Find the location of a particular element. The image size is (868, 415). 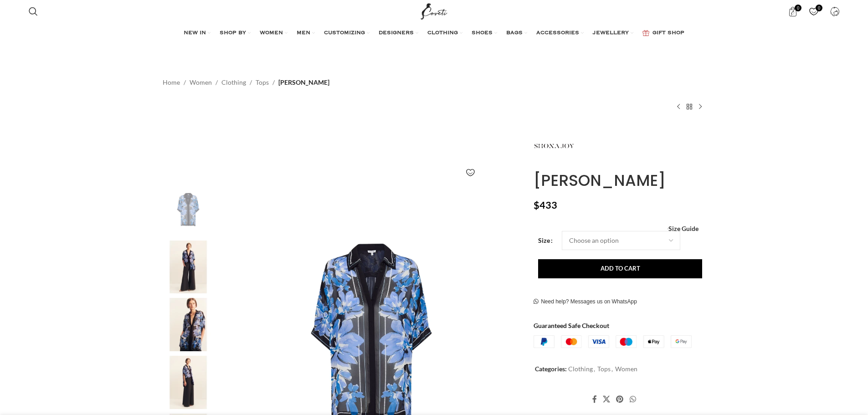

strong: Guaranteed Safe Checkout is located at coordinates (572, 325).